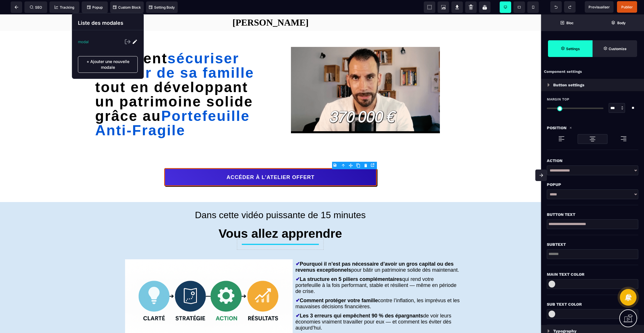 This screenshot has height=333, width=644. Describe the element at coordinates (375, 252) in the screenshot. I see `b: Pourquoi il n’est pas nécessaire d’avoir un gros capital ou des revenus exceptionnels` at that location.